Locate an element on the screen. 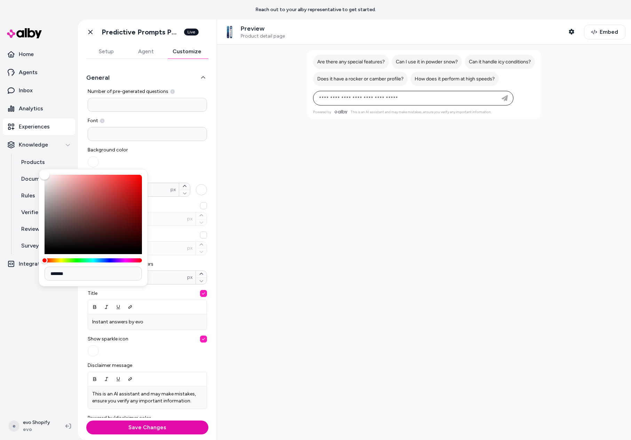  p: Instant answers by evo is located at coordinates (147, 322).